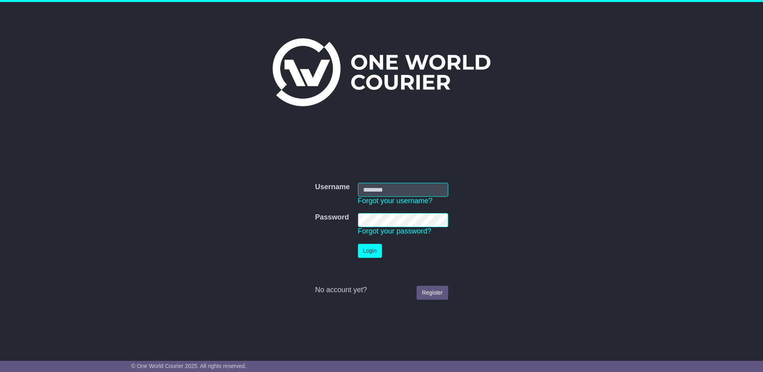  I want to click on label: Username, so click(332, 187).